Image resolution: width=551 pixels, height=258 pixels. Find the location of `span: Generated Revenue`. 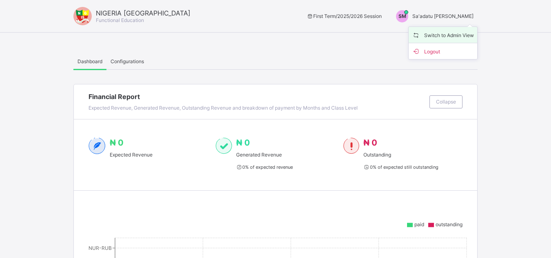

span: Generated Revenue is located at coordinates (264, 155).